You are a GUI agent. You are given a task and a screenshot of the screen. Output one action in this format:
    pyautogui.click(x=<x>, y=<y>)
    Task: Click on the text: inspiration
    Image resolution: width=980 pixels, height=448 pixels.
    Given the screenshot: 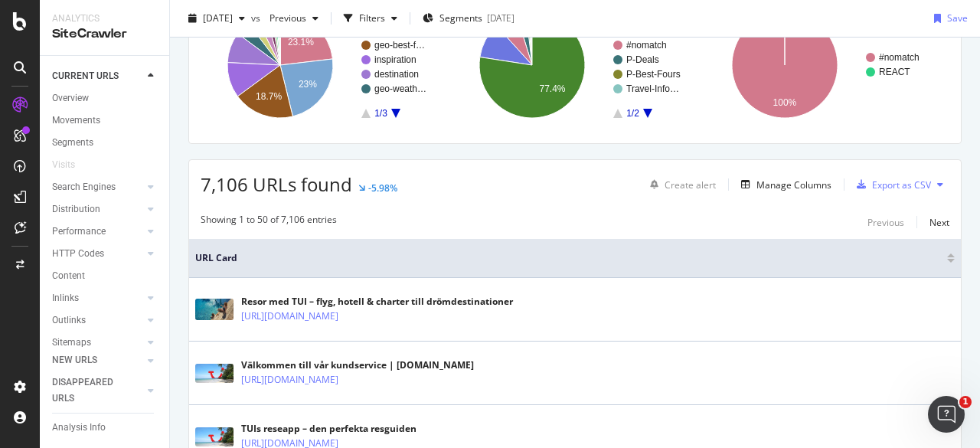 What is the action you would take?
    pyautogui.click(x=395, y=60)
    